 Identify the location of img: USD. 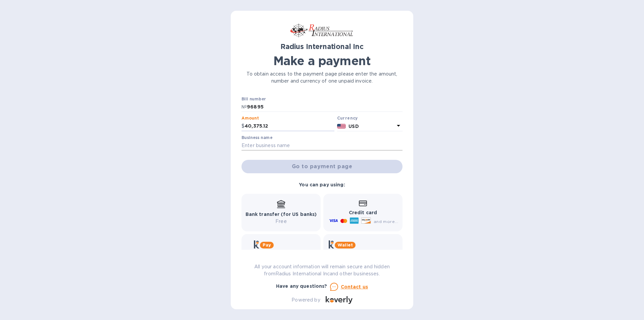
(341, 126).